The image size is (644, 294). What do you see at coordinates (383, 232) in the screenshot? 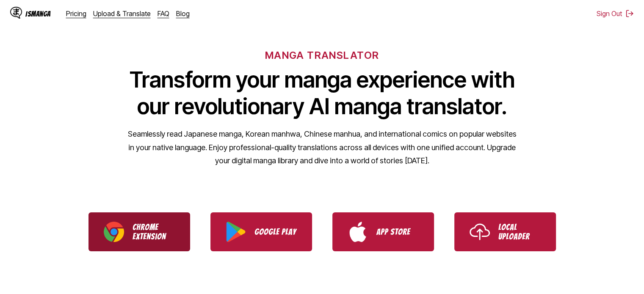
I see `a: Download IsManga from App Store` at bounding box center [383, 232].